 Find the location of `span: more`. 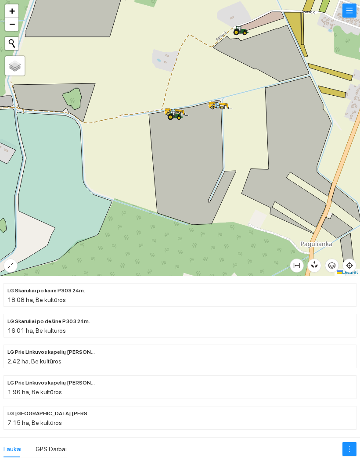

span: more is located at coordinates (349, 449).